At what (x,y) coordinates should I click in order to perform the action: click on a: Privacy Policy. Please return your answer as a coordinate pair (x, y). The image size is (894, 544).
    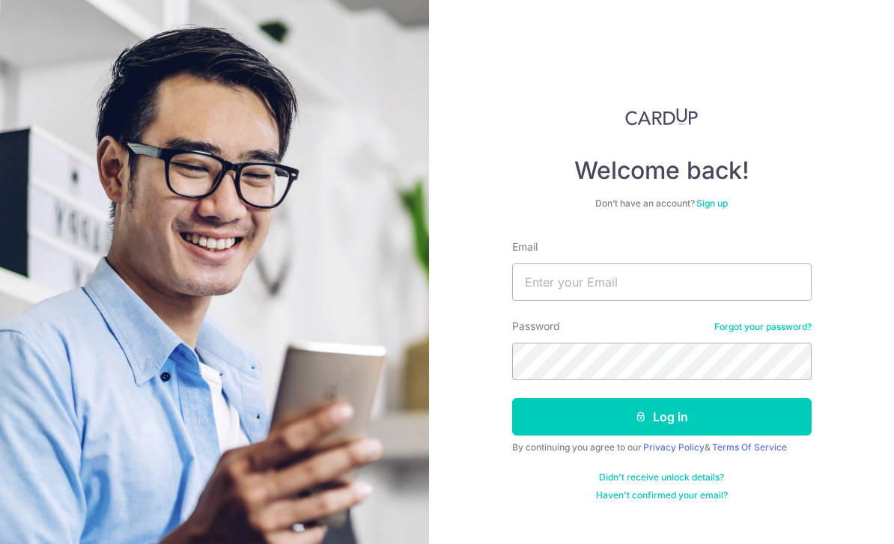
    Looking at the image, I should click on (674, 447).